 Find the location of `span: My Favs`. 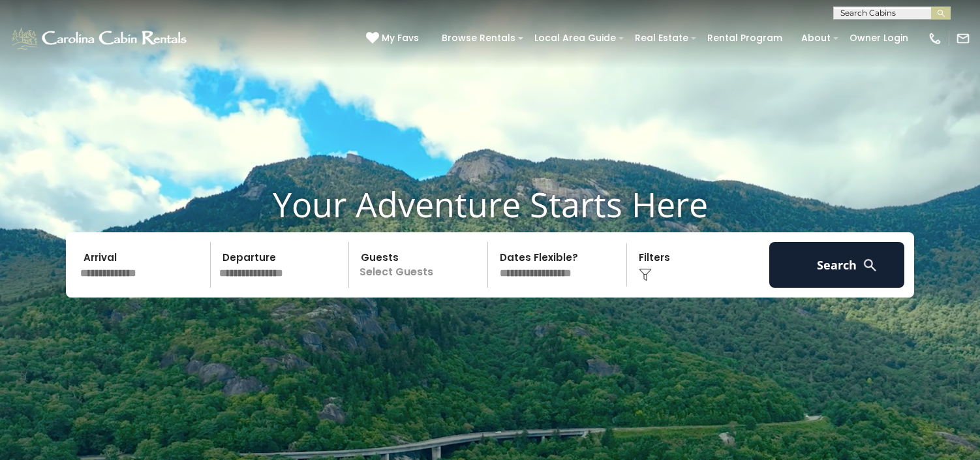

span: My Favs is located at coordinates (400, 38).